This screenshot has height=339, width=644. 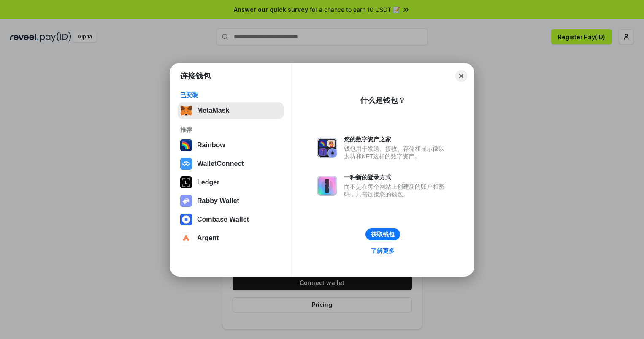 What do you see at coordinates (230, 220) in the screenshot?
I see `button: Coinbase Wallet` at bounding box center [230, 220].